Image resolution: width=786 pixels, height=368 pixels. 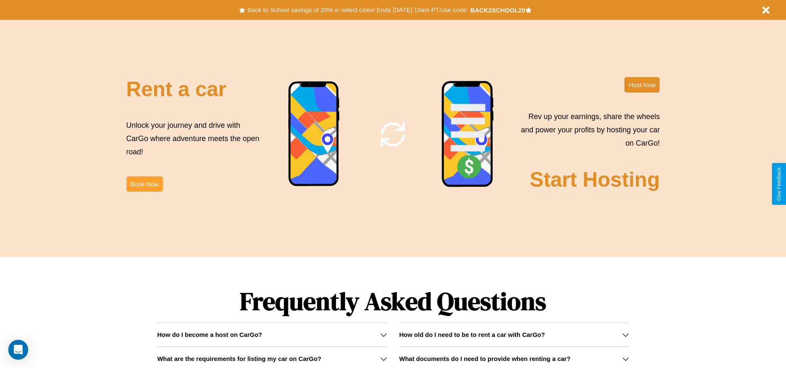 I want to click on h3: What documents do I need to provide when renting a car?, so click(x=485, y=358).